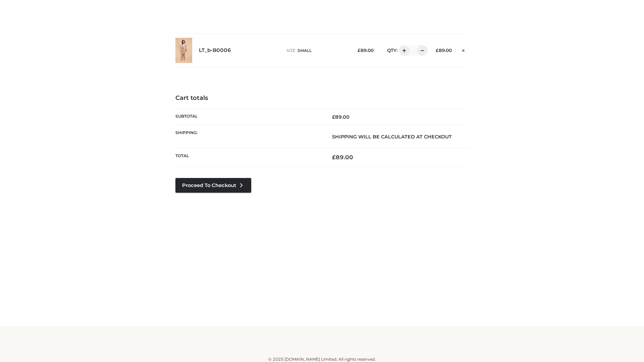 The width and height of the screenshot is (644, 362). Describe the element at coordinates (402, 50) in the screenshot. I see `div: QTY:` at that location.